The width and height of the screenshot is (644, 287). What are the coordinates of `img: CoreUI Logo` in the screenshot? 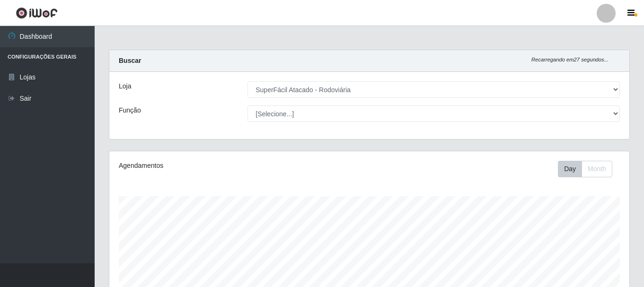 It's located at (36, 13).